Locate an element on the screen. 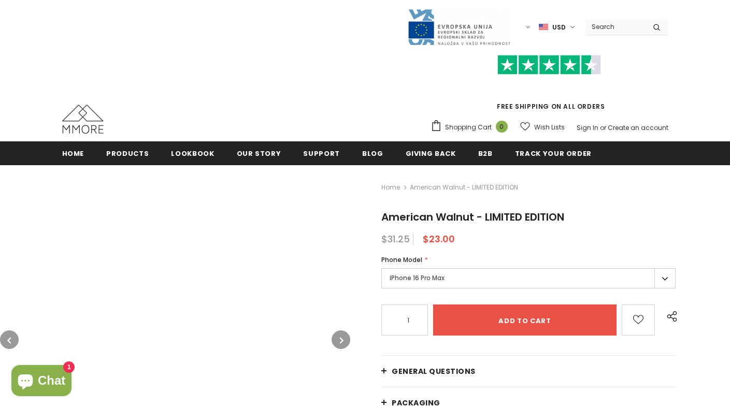 This screenshot has width=730, height=407. span: FREE SHIPPING ON ALL ORDERS is located at coordinates (549, 85).